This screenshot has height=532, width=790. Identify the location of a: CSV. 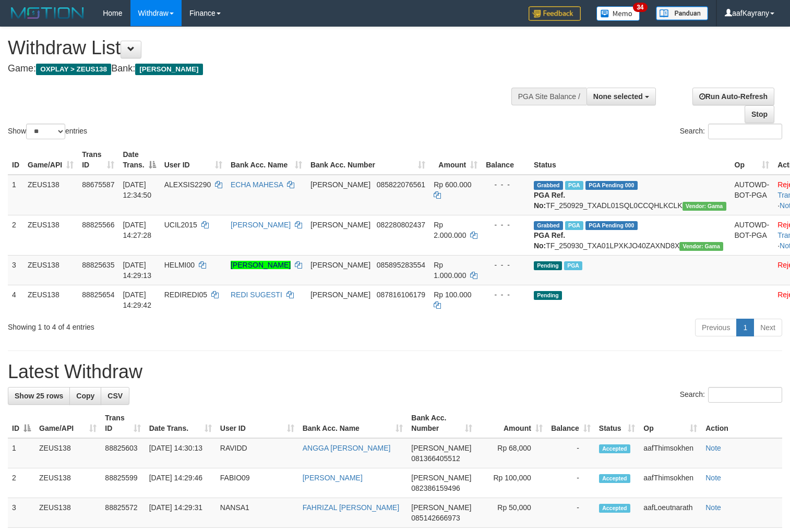
(114, 396).